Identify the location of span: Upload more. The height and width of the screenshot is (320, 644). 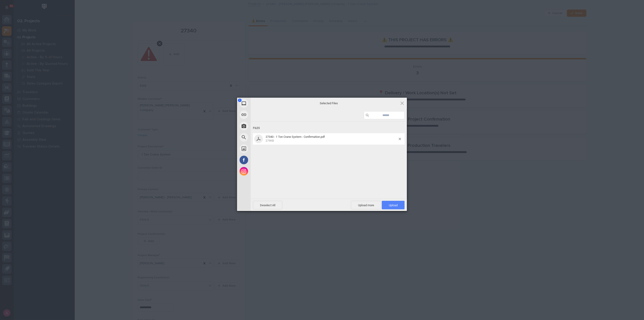
(366, 205).